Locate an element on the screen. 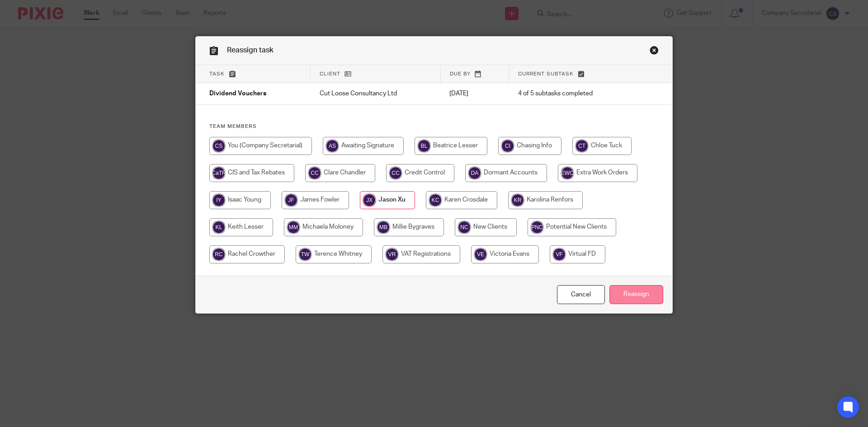 Image resolution: width=868 pixels, height=427 pixels. input: Reassign is located at coordinates (636, 295).